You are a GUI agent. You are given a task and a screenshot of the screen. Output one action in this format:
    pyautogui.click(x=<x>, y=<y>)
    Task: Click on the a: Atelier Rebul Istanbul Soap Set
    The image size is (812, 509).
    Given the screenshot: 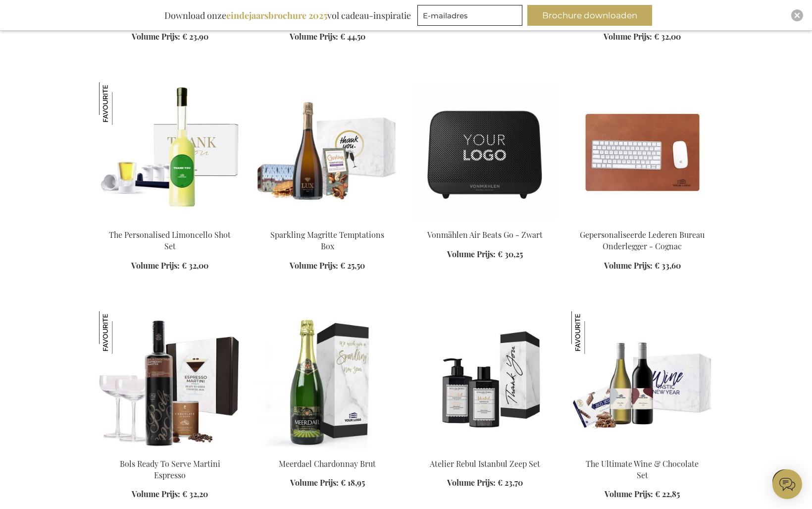 What is the action you would take?
    pyautogui.click(x=485, y=450)
    